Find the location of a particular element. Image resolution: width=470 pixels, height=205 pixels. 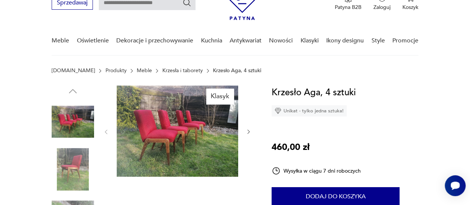

a: Promocje is located at coordinates (405, 40).